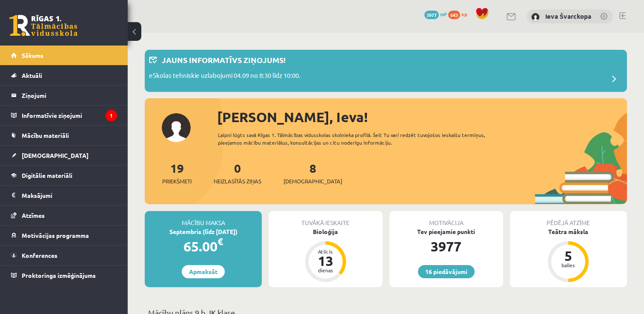 The width and height of the screenshot is (644, 314). What do you see at coordinates (446, 232) in the screenshot?
I see `div: Tev pieejamie punkti` at bounding box center [446, 232].